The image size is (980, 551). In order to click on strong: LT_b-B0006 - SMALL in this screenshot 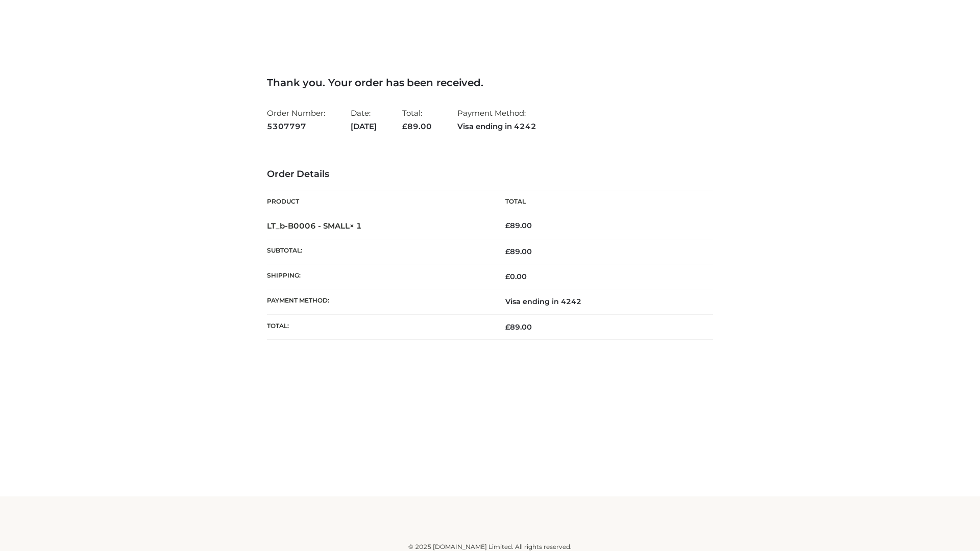, I will do `click(315, 225)`.